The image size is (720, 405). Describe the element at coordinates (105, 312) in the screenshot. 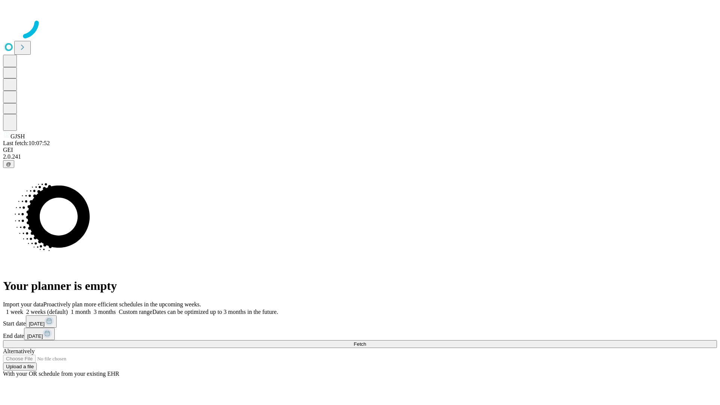

I see `span: 3 months` at that location.